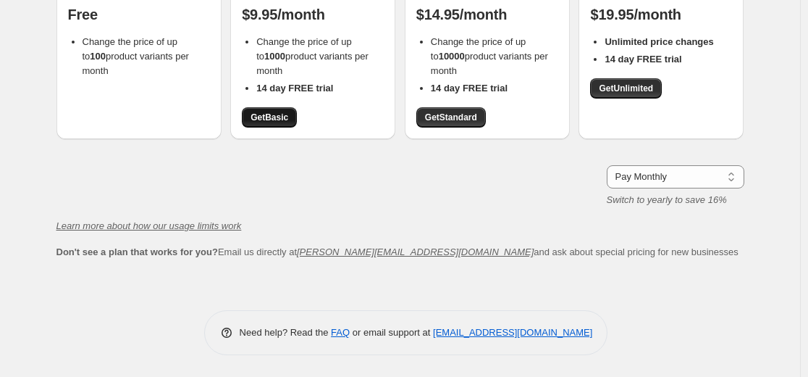 This screenshot has width=808, height=377. Describe the element at coordinates (269, 117) in the screenshot. I see `span: Get Basic` at that location.